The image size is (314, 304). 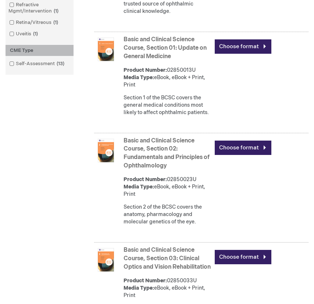 What do you see at coordinates (167, 78) in the screenshot?
I see `div: 02850013U eBook, eBook + Print, Print` at bounding box center [167, 78].